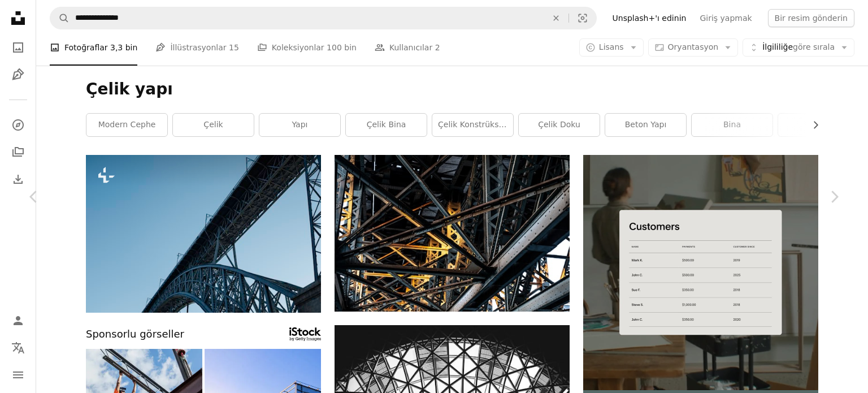 The height and width of the screenshot is (393, 868). What do you see at coordinates (300, 124) in the screenshot?
I see `font: yapı` at bounding box center [300, 124].